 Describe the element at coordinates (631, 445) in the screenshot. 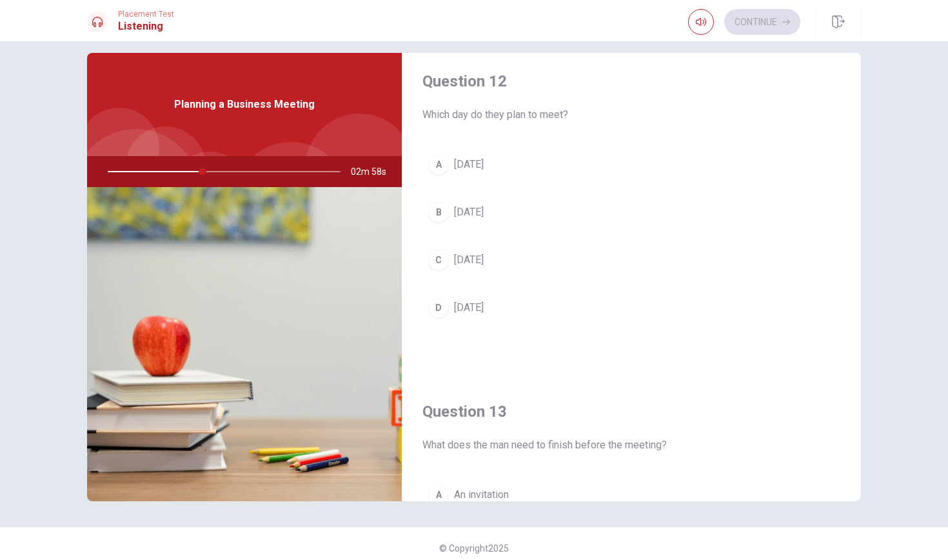

I see `span: What does the man need to finish before the meeting?` at that location.